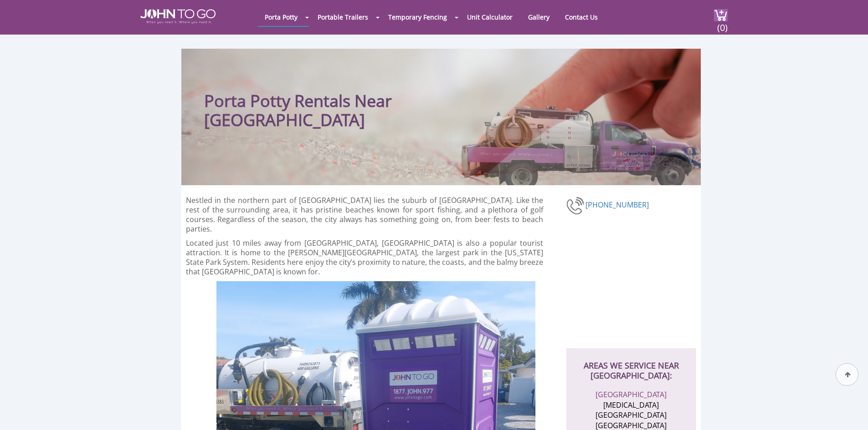  Describe the element at coordinates (177, 16) in the screenshot. I see `img: JOHN to go` at that location.